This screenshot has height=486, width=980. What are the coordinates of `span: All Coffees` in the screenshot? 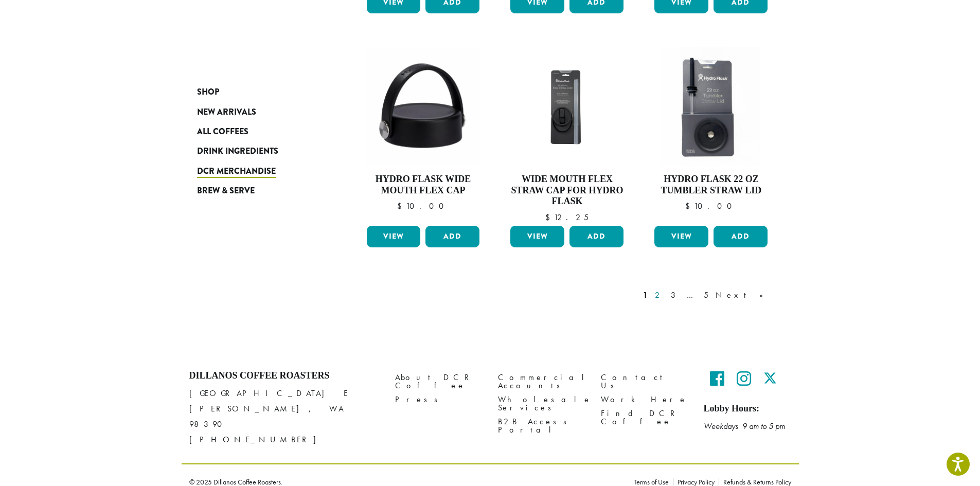 It's located at (223, 131).